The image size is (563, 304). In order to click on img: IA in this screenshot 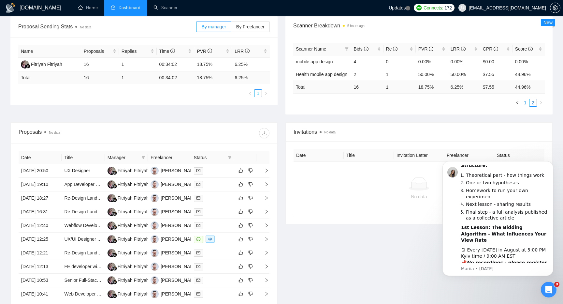, I will do `click(154, 184)`.